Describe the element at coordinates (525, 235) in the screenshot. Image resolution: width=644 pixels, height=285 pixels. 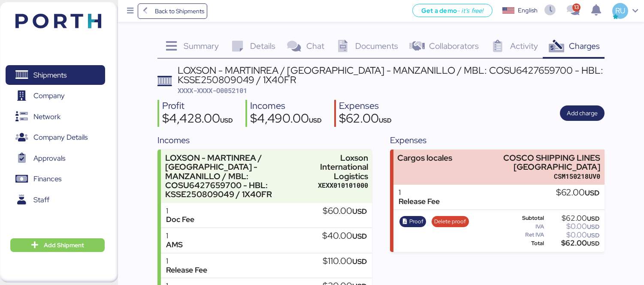
I see `div: Ret IVA` at that location.